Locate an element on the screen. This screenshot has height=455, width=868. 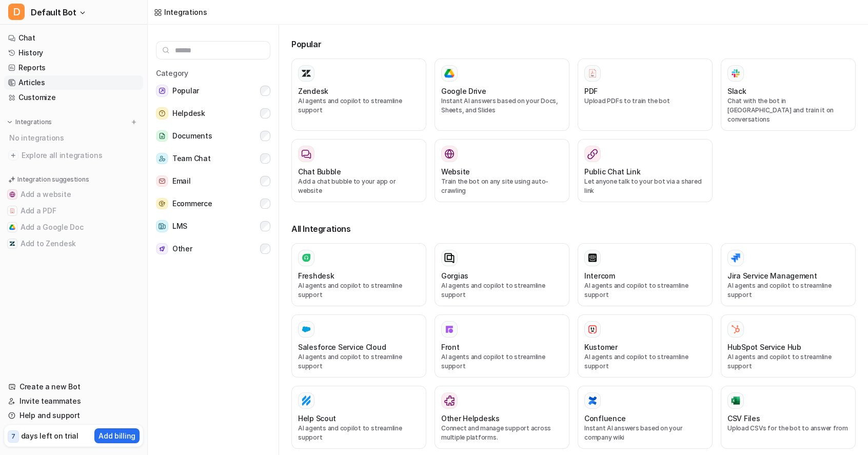
p: Train the bot on any site using auto-crawling is located at coordinates (502, 186).